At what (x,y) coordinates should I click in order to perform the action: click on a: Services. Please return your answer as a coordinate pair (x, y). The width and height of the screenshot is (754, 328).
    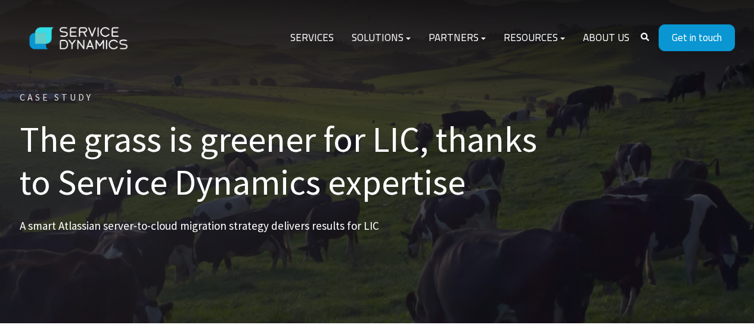
    Looking at the image, I should click on (312, 38).